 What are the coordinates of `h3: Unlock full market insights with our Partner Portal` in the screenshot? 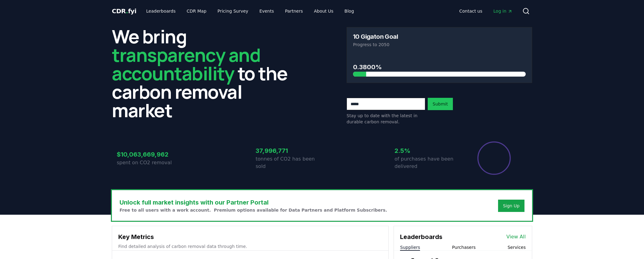 It's located at (253, 202).